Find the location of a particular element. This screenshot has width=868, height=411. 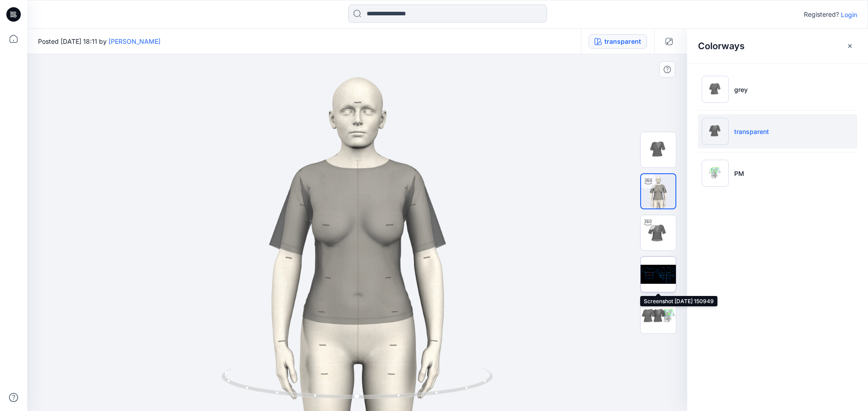

img: UTG top 1 is located at coordinates (658, 150).